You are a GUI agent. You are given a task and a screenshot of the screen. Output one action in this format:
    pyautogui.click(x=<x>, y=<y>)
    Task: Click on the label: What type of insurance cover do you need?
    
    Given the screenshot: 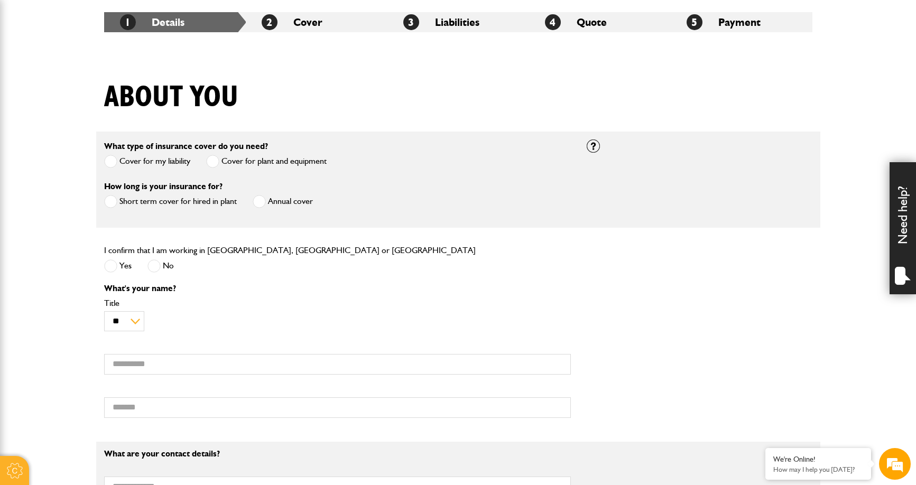 What is the action you would take?
    pyautogui.click(x=186, y=146)
    